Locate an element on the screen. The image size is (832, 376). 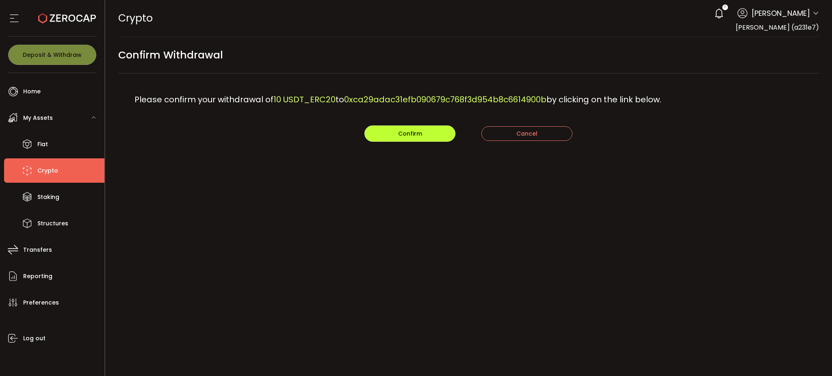
span: 1 is located at coordinates (725, 7).